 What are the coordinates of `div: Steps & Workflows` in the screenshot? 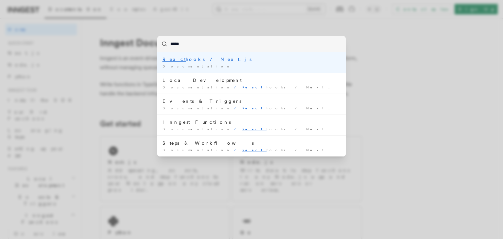 It's located at (251, 143).